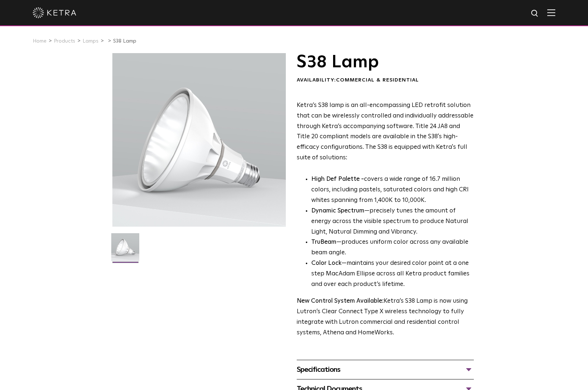 This screenshot has height=390, width=588. I want to click on img: search icon, so click(535, 14).